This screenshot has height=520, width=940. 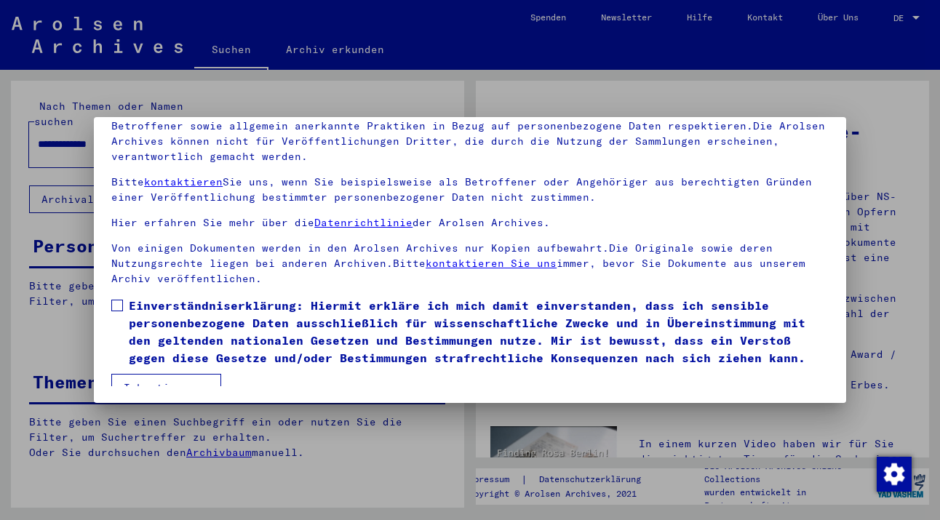 I want to click on img: Zustimmung ändern, so click(x=894, y=474).